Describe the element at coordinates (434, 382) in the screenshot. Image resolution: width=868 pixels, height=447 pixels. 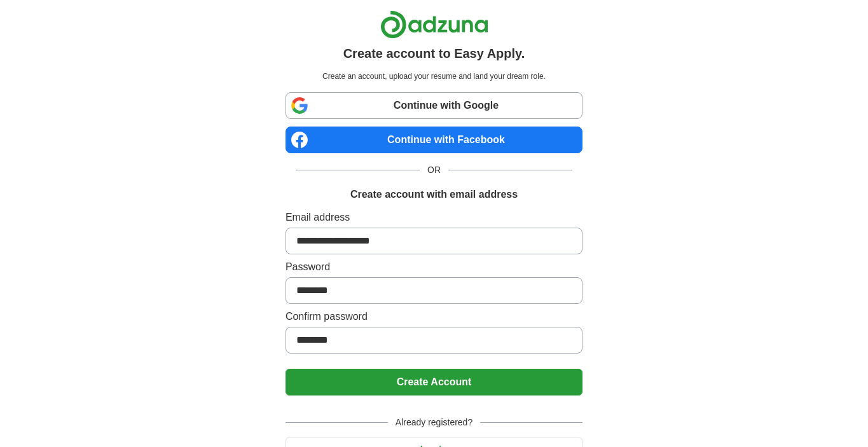
I see `button: Create Account` at that location.